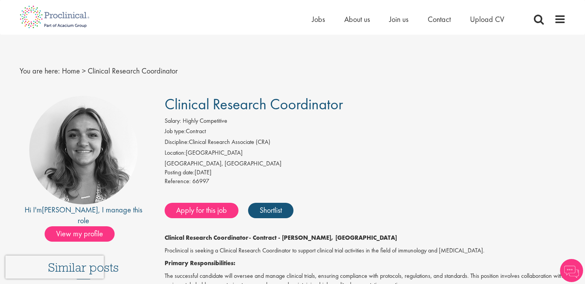 The width and height of the screenshot is (585, 284). I want to click on a: Contact, so click(440, 19).